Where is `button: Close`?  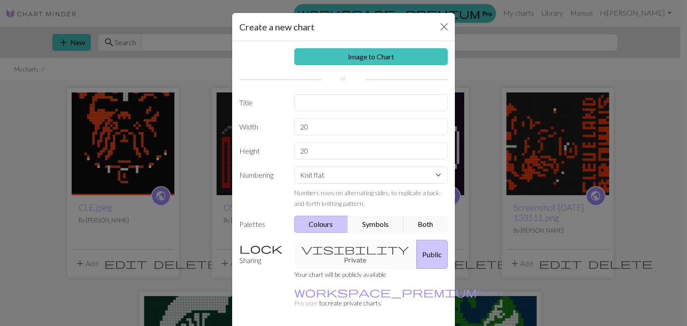
button: Close is located at coordinates (444, 27).